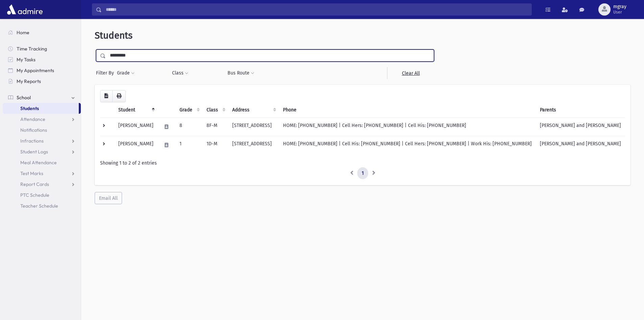 The height and width of the screenshot is (320, 644). I want to click on button: CSV, so click(106, 96).